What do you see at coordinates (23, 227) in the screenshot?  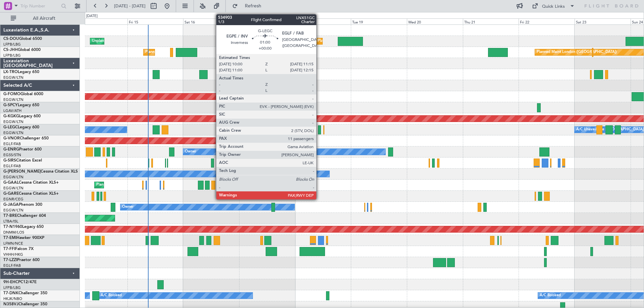 I see `a: T7-N1960Legacy 650` at bounding box center [23, 227].